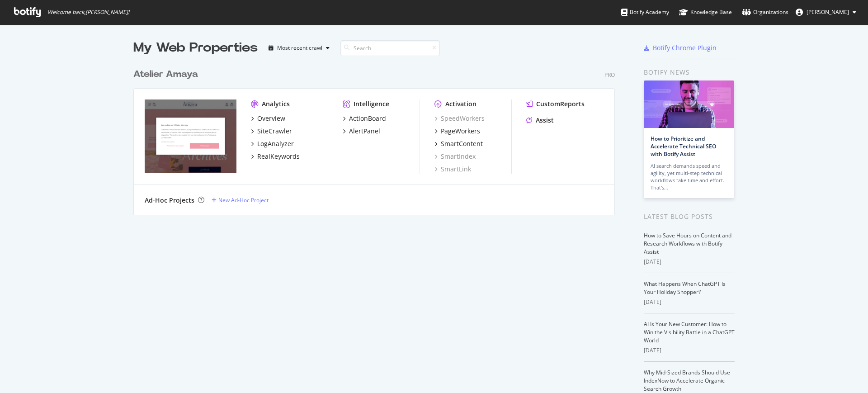 This screenshot has width=868, height=393. I want to click on div: Pro, so click(610, 75).